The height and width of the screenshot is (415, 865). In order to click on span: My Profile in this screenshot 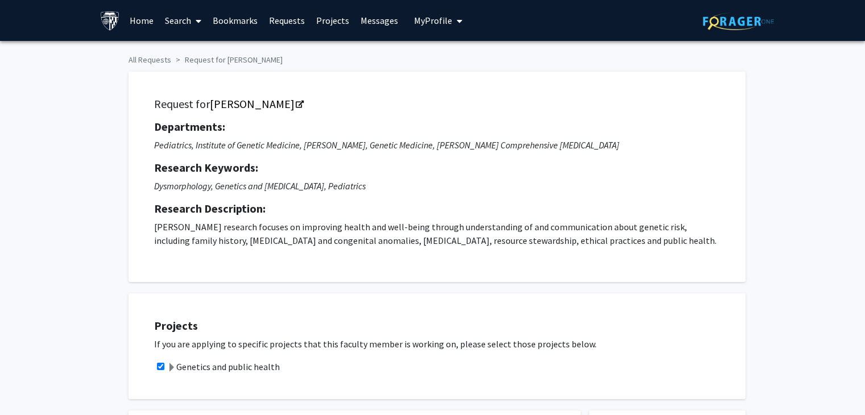, I will do `click(433, 20)`.